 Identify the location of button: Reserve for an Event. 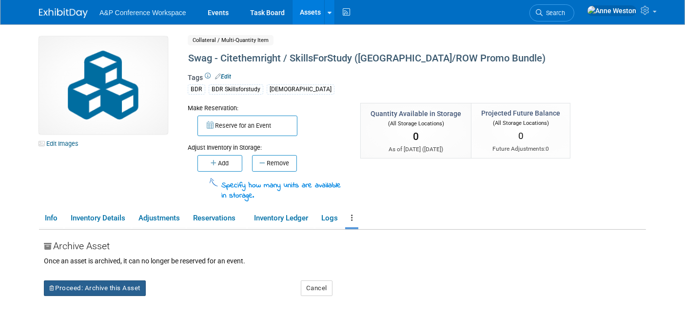
(247, 126).